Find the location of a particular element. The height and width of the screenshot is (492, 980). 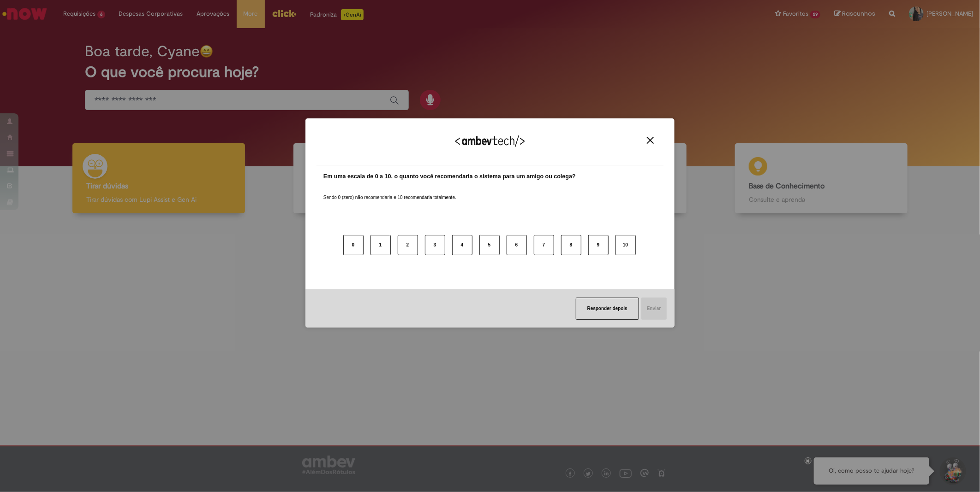

img: Logo Ambevtech is located at coordinates (490, 141).